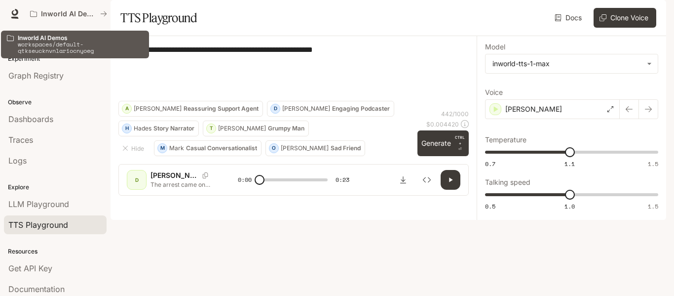 This screenshot has height=296, width=674. What do you see at coordinates (208, 148) in the screenshot?
I see `button: MMarkCasual Conversationalist` at bounding box center [208, 148].